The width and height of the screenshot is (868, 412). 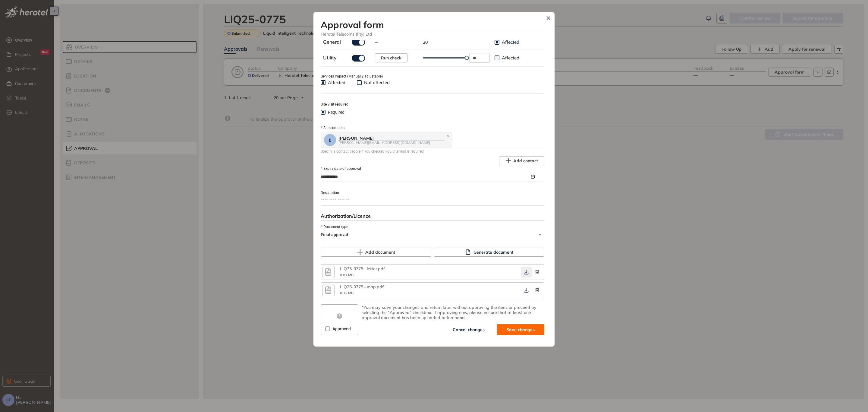 What do you see at coordinates (341, 169) in the screenshot?
I see `label: Expiry date of approval` at bounding box center [341, 169].